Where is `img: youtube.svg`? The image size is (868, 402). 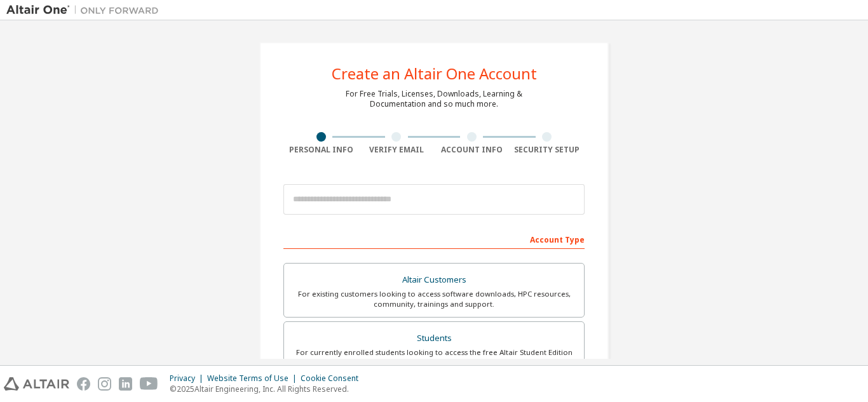
img: youtube.svg is located at coordinates (148, 384).